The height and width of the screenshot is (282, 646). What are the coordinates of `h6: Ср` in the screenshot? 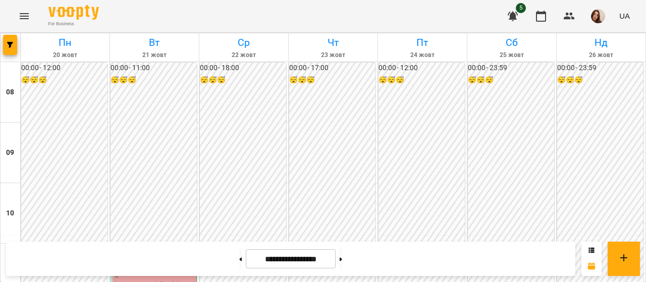 It's located at (244, 42).